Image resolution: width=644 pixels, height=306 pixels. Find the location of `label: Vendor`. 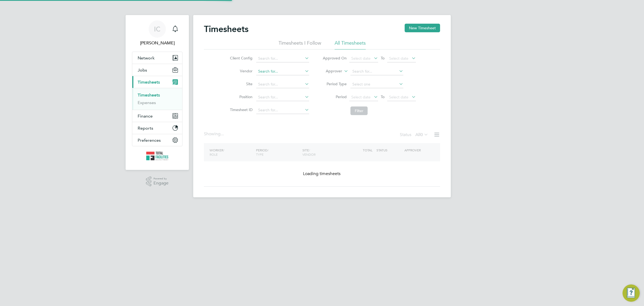

label: Vendor is located at coordinates (241, 71).